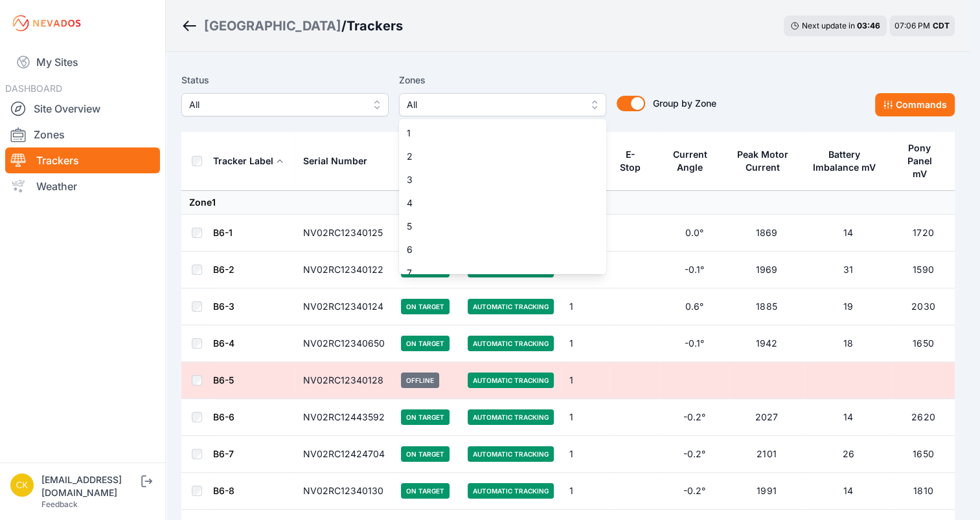 This screenshot has height=520, width=980. I want to click on span: 1, so click(494, 133).